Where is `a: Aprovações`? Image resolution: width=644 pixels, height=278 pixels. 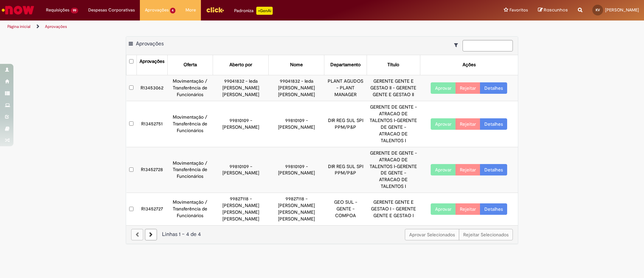
a: Aprovações is located at coordinates (56, 27).